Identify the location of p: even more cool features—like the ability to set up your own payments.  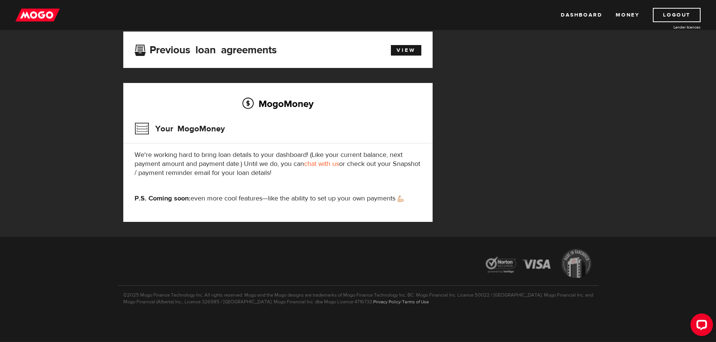
(278, 199).